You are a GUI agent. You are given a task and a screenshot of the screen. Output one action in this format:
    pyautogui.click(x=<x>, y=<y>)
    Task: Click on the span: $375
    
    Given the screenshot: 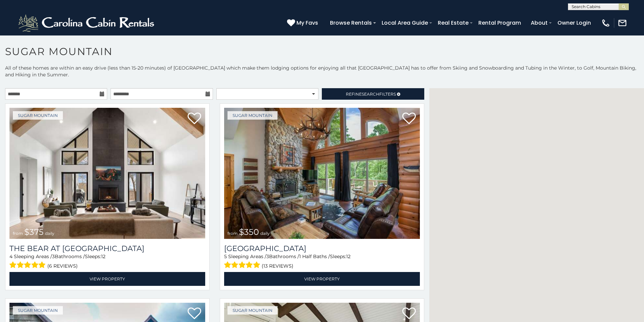 What is the action you would take?
    pyautogui.click(x=34, y=232)
    